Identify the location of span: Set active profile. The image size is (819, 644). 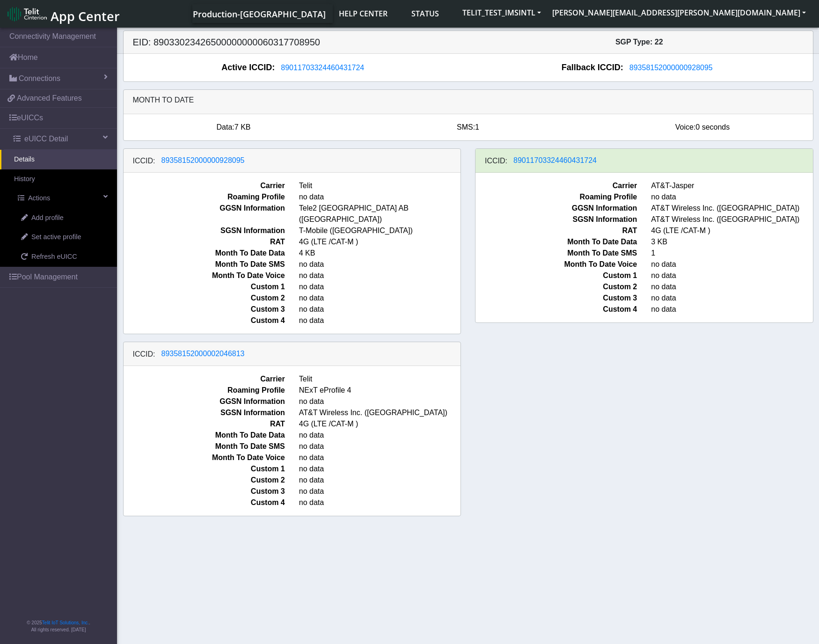
(56, 237).